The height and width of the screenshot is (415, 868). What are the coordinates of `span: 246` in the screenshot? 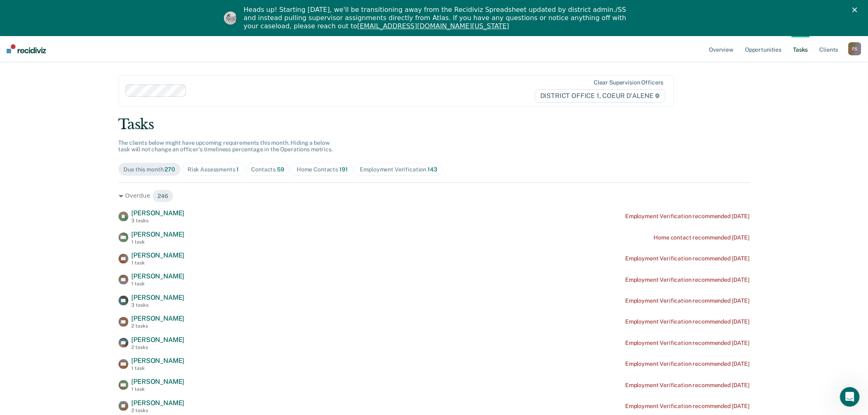 It's located at (163, 196).